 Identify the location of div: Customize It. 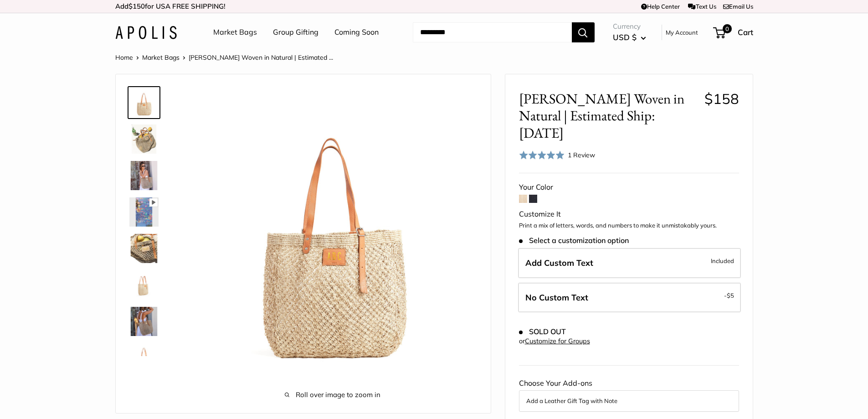
(629, 214).